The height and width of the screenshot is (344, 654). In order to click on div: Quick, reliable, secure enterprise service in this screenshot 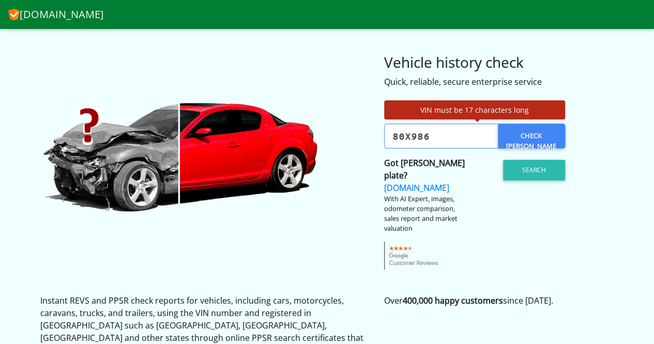, I will do `click(499, 82)`.